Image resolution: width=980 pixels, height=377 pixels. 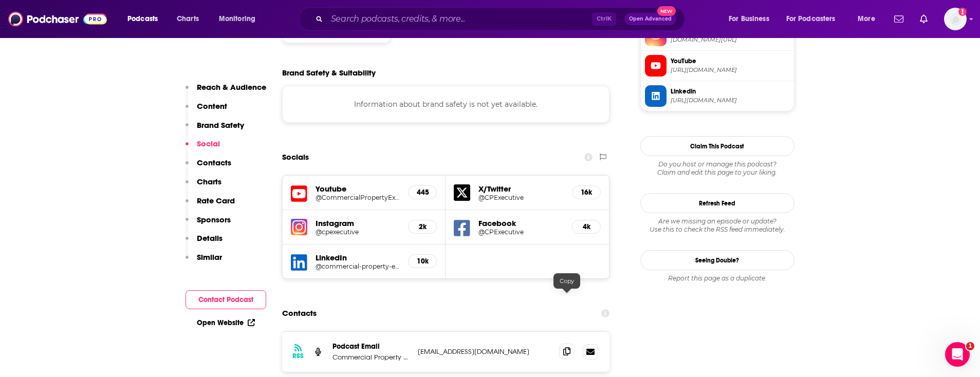 I want to click on p: Rate Card, so click(x=216, y=200).